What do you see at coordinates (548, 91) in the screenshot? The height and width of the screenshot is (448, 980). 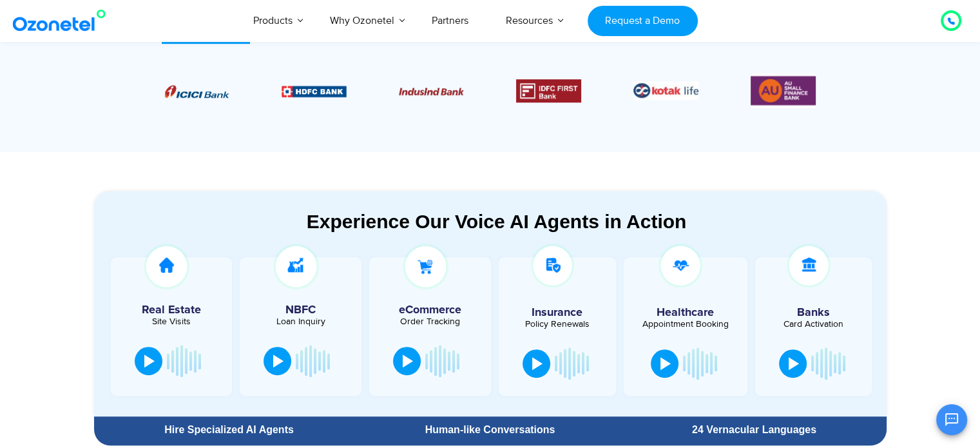 I see `div: 4 / 6` at bounding box center [548, 91].